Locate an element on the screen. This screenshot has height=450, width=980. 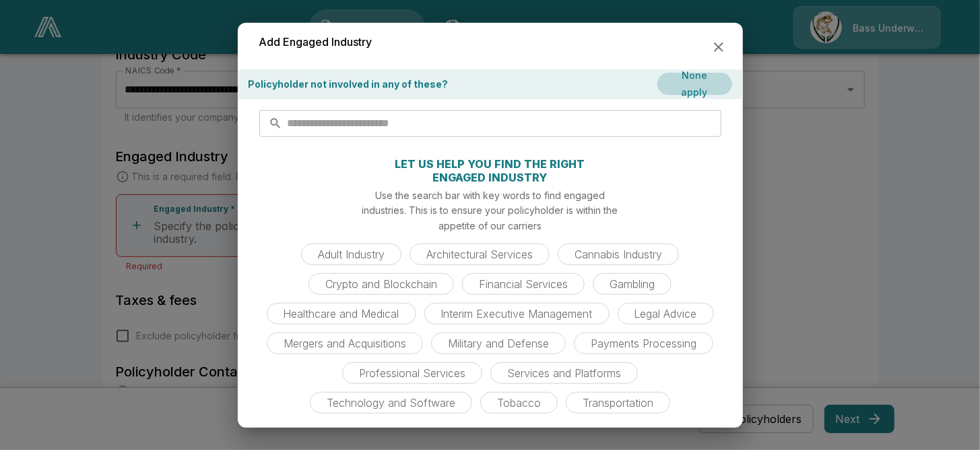
div: Mergers and Acquisitions is located at coordinates (345, 343).